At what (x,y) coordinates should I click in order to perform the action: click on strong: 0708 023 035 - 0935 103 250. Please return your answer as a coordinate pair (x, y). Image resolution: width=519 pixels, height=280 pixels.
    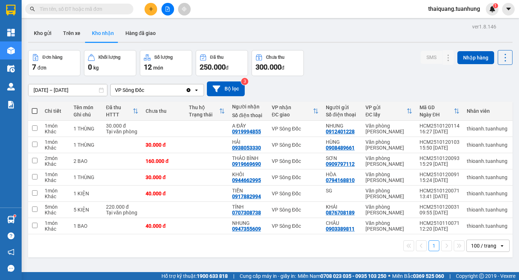
    Looking at the image, I should click on (353, 276).